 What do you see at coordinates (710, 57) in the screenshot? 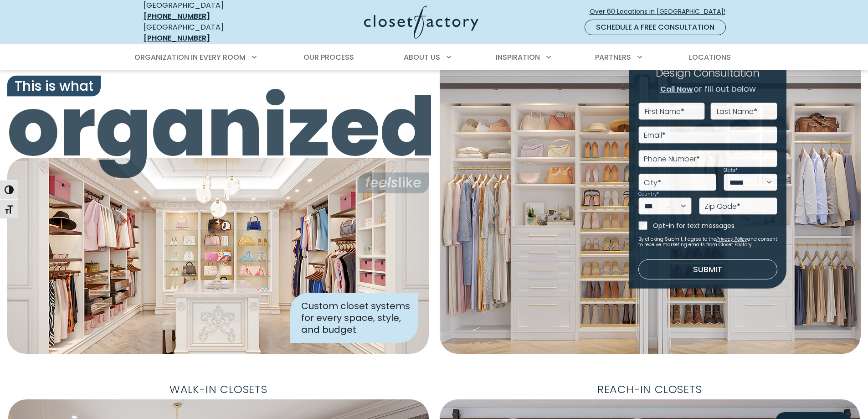
I see `span: Locations` at bounding box center [710, 57].